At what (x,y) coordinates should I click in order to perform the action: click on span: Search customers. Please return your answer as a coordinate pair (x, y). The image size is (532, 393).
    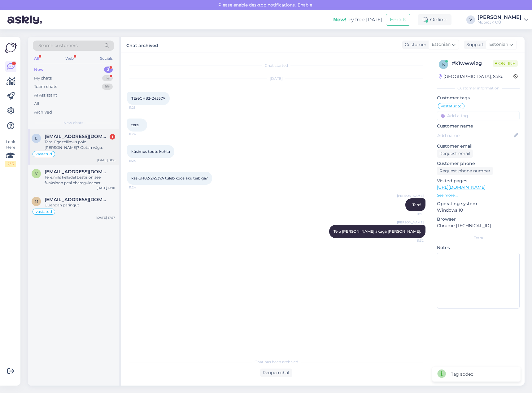
    Looking at the image, I should click on (58, 45).